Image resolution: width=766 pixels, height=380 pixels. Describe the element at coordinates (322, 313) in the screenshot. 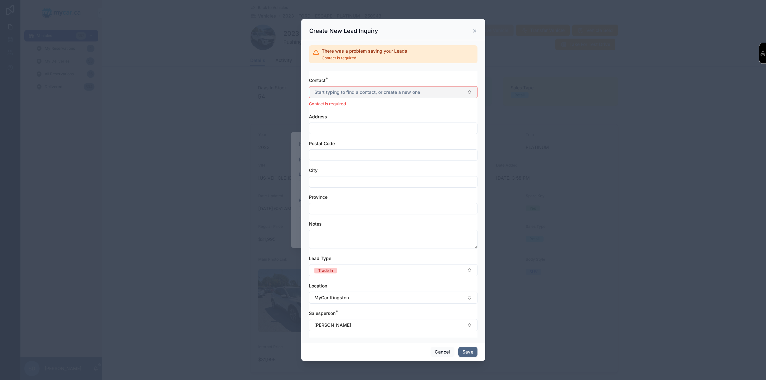

I see `span: Salesperson` at that location.